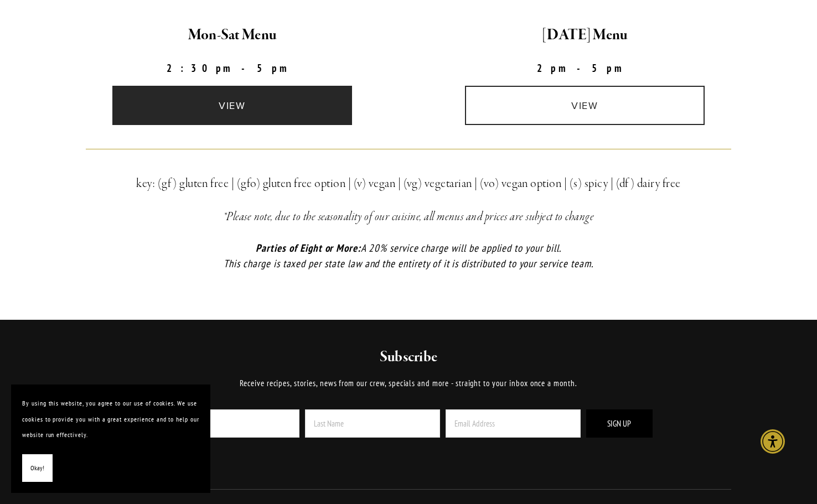 This screenshot has width=817, height=504. I want to click on em: A 20% service charge will be applied to your bill. This charge is taxed per state law and the ent..., so click(408, 256).